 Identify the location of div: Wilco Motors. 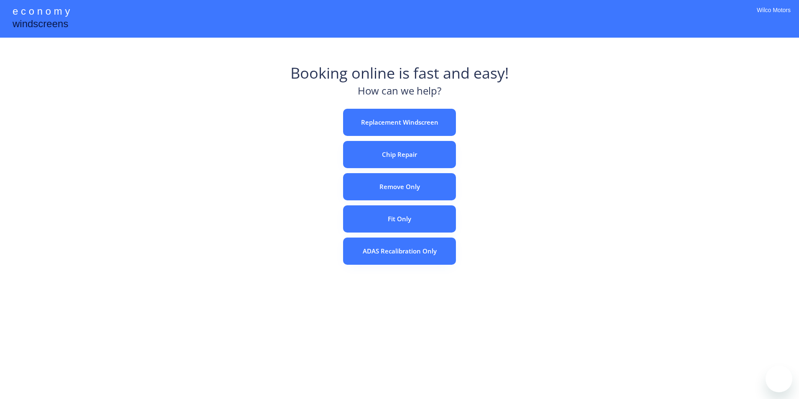
(774, 15).